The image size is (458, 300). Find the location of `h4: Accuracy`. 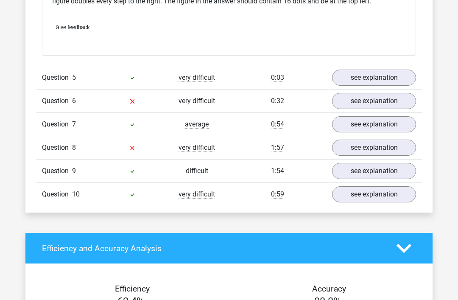

h4: Accuracy is located at coordinates (329, 289).